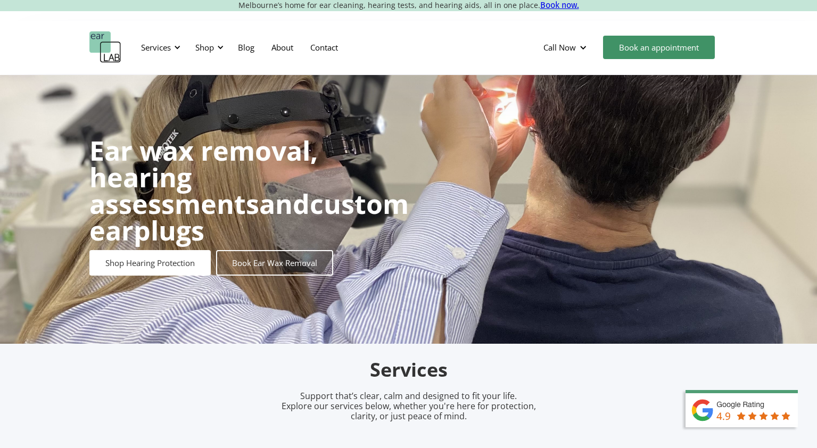 The width and height of the screenshot is (817, 448). What do you see at coordinates (246, 47) in the screenshot?
I see `a: Blog` at bounding box center [246, 47].